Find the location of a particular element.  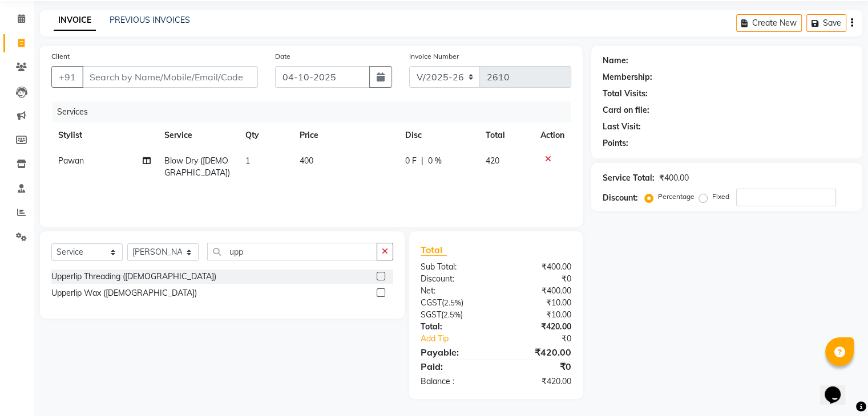

div: Services is located at coordinates (316, 112).